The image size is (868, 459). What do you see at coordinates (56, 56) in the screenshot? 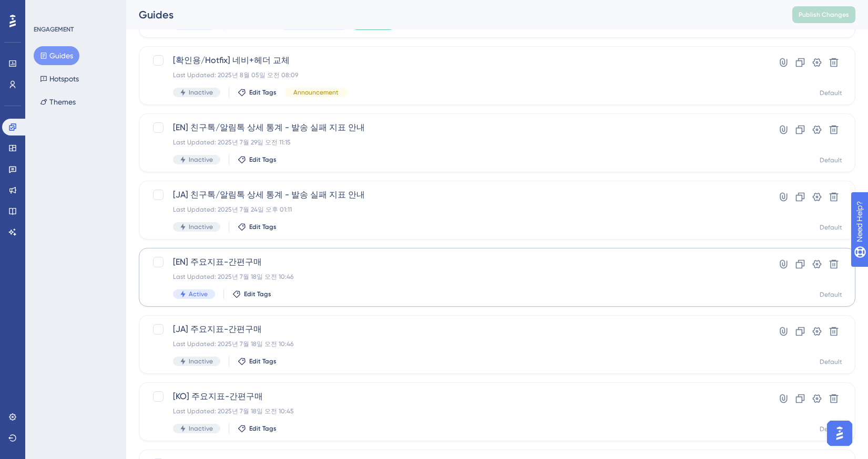
I see `button: Guides` at bounding box center [56, 56].